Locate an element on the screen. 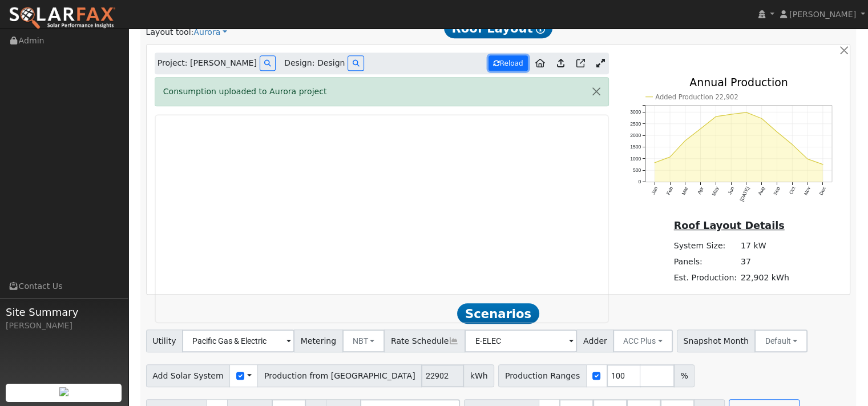 The width and height of the screenshot is (868, 406). text: Aug is located at coordinates (761, 191).